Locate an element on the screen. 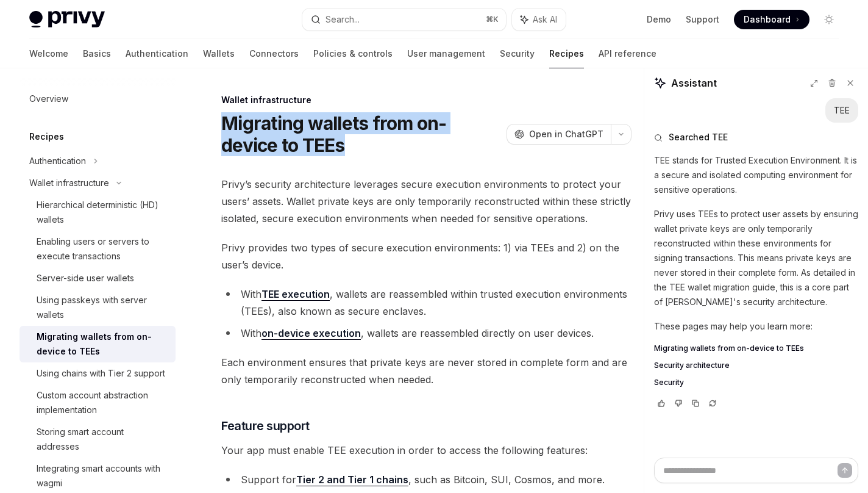 The height and width of the screenshot is (493, 868). a: TEE execution is located at coordinates (296, 294).